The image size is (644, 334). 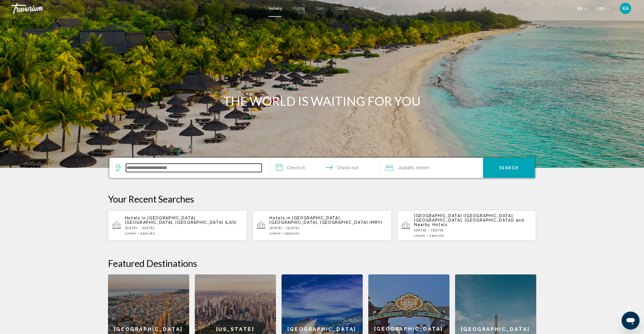 What do you see at coordinates (320, 9) in the screenshot?
I see `span: Cars` at bounding box center [320, 9].